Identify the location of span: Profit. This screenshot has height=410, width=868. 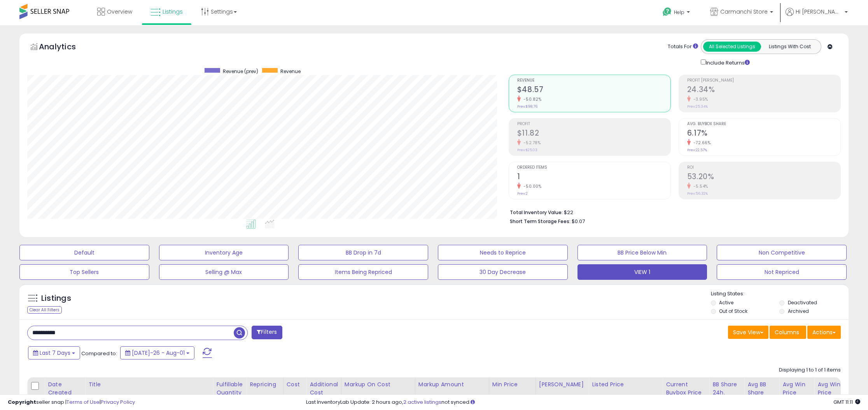
(594, 124).